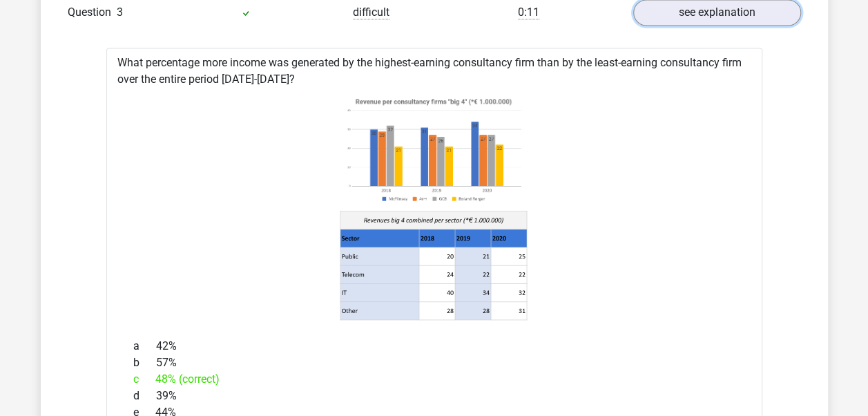 Image resolution: width=868 pixels, height=416 pixels. I want to click on span: Question, so click(92, 12).